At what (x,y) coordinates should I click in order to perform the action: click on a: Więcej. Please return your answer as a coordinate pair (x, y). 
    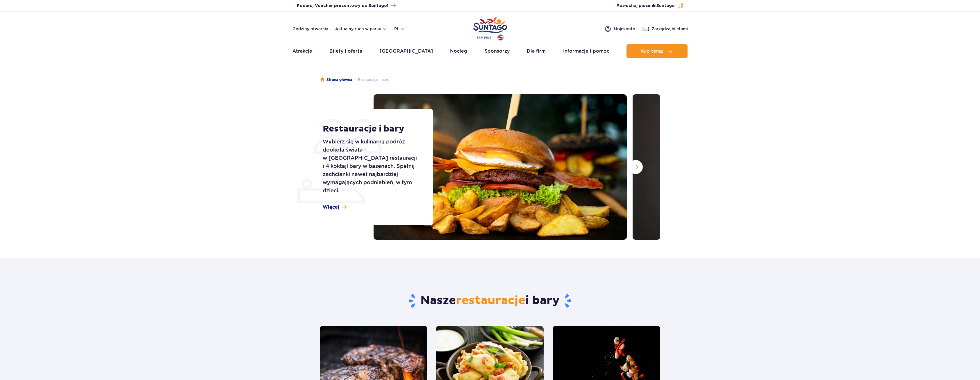
    Looking at the image, I should click on (335, 207).